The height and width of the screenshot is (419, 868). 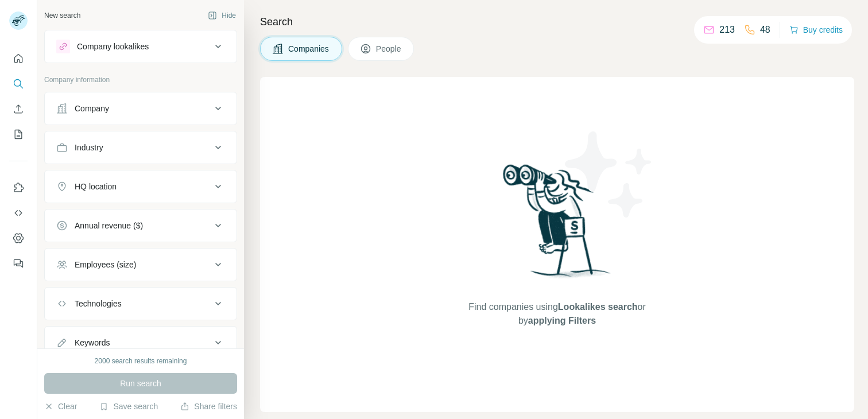 I want to click on button: Dashboard, so click(x=19, y=238).